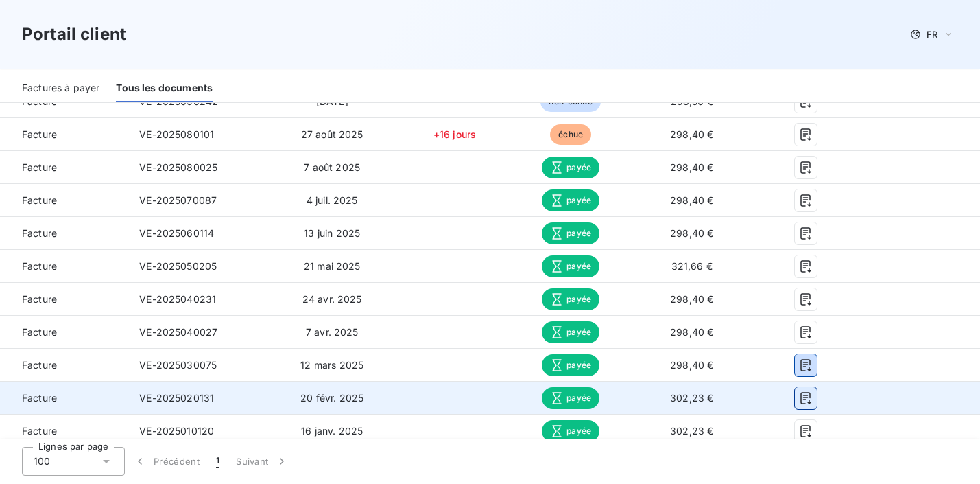 The image size is (980, 484). Describe the element at coordinates (179, 167) in the screenshot. I see `span: VE-2025080025` at that location.